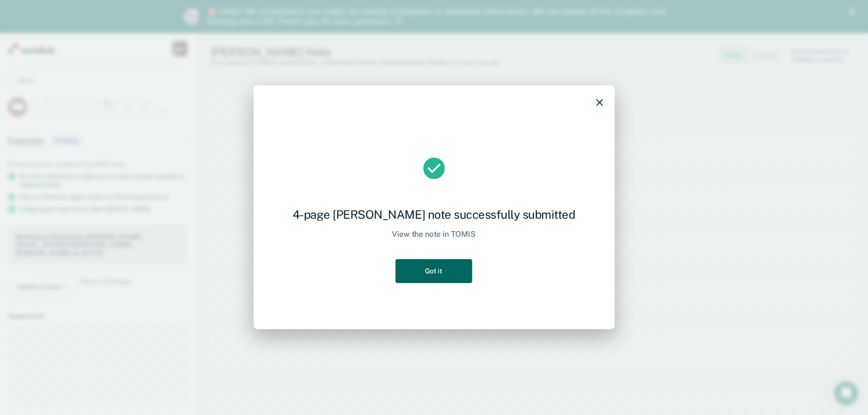  What do you see at coordinates (438, 16) in the screenshot?
I see `div: 🚨 Hello! We understand you might be seeing mislabeled or outdated information. We are aware of th...` at bounding box center [438, 16].